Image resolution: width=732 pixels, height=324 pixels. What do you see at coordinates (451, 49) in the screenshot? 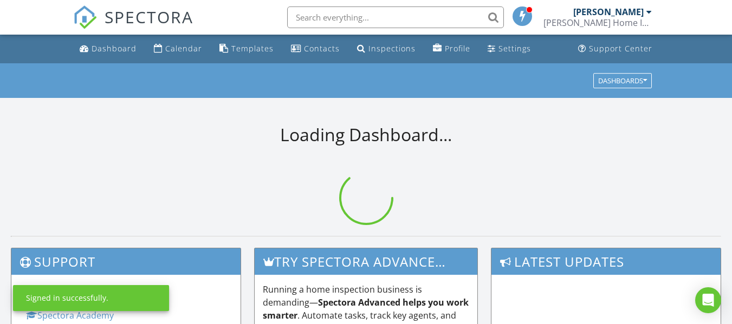
I see `a: Company Profile` at bounding box center [451, 49].